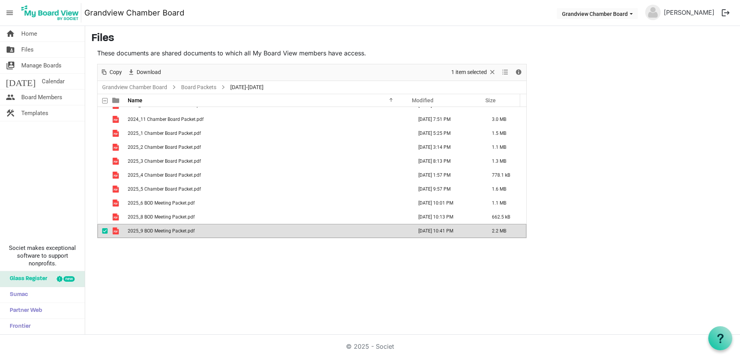 This screenshot has height=358, width=740. What do you see at coordinates (447, 133) in the screenshot?
I see `td: January 15, 2025 5:25 PM column header Modified` at bounding box center [447, 133].